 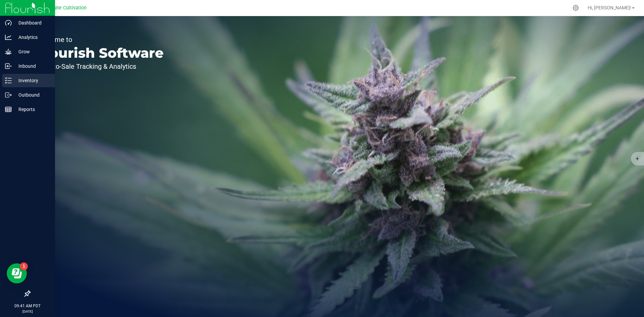 What do you see at coordinates (8, 109) in the screenshot?
I see `inline-svg: Reports` at bounding box center [8, 109].